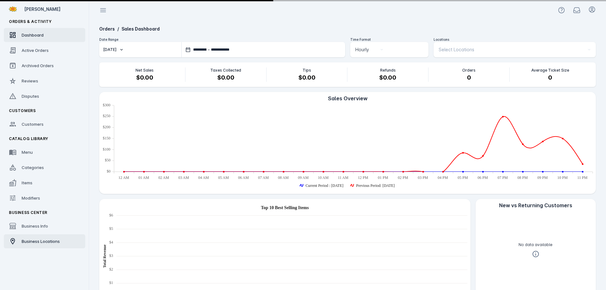 Image resolution: width=606 pixels, height=290 pixels. Describe the element at coordinates (124, 171) in the screenshot. I see `ellipse: Tue Oct 14 2025 00:00:00 GMT-0500 (Central Daylight Time): 0, Previous Period: Oct 07` at that location.